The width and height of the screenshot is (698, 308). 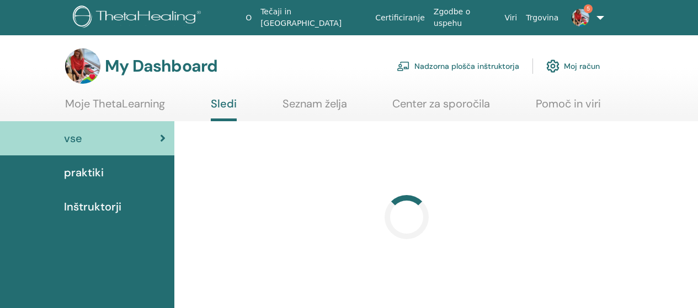 What do you see at coordinates (400, 18) in the screenshot?
I see `a: Certificiranje` at bounding box center [400, 18].